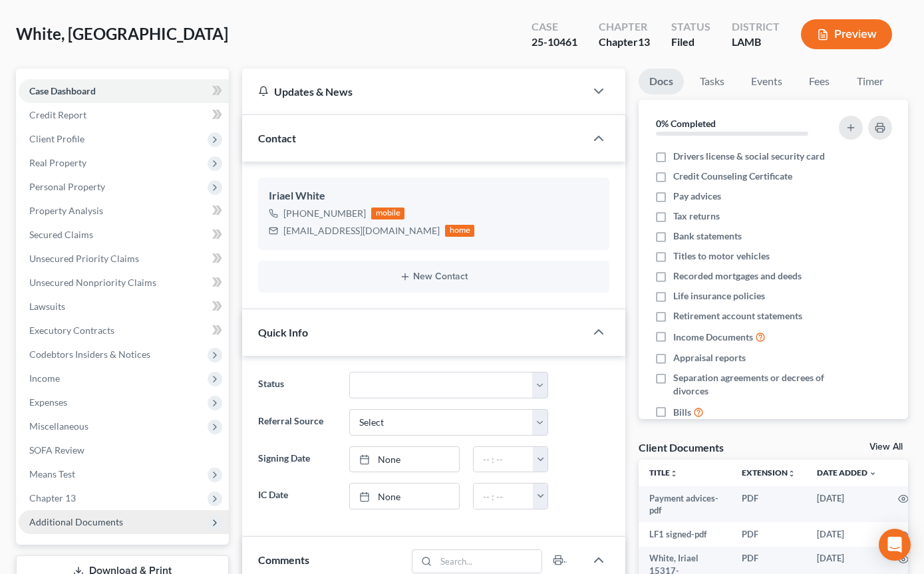 Image resolution: width=924 pixels, height=574 pixels. What do you see at coordinates (709, 357) in the screenshot?
I see `span: Appraisal reports` at bounding box center [709, 357].